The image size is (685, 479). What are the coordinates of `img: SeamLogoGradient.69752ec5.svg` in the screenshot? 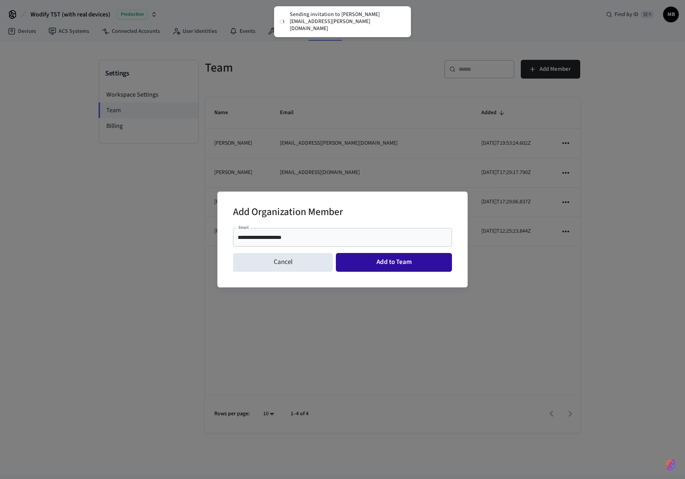 It's located at (671, 465).